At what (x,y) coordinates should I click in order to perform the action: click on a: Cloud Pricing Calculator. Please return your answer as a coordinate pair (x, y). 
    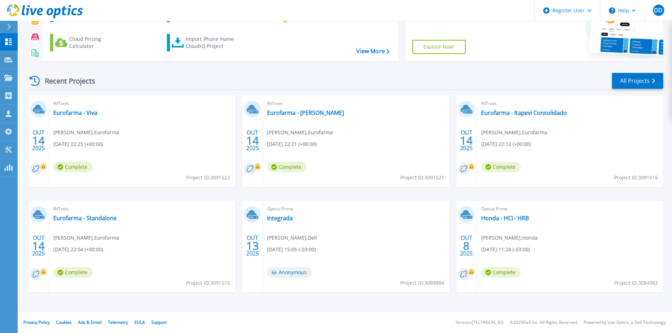
    Looking at the image, I should click on (89, 43).